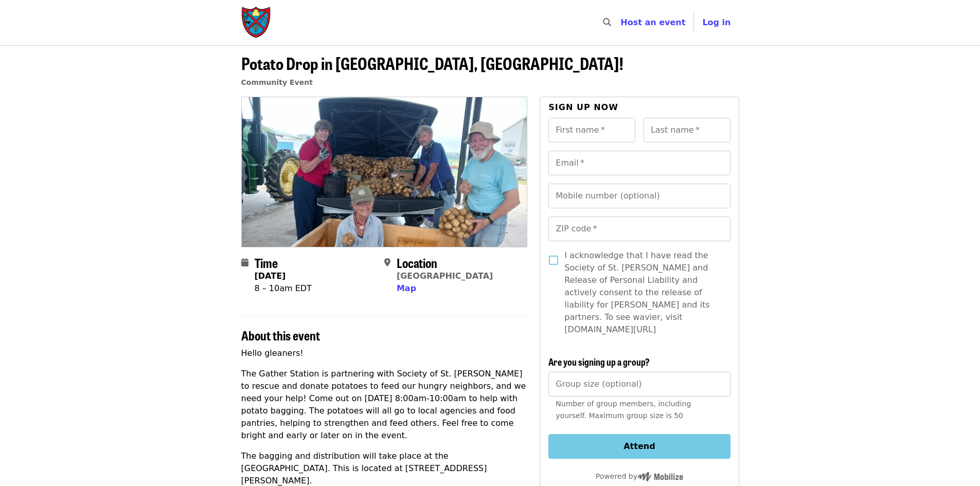  Describe the element at coordinates (384, 353) in the screenshot. I see `p: Hello gleaners!` at that location.